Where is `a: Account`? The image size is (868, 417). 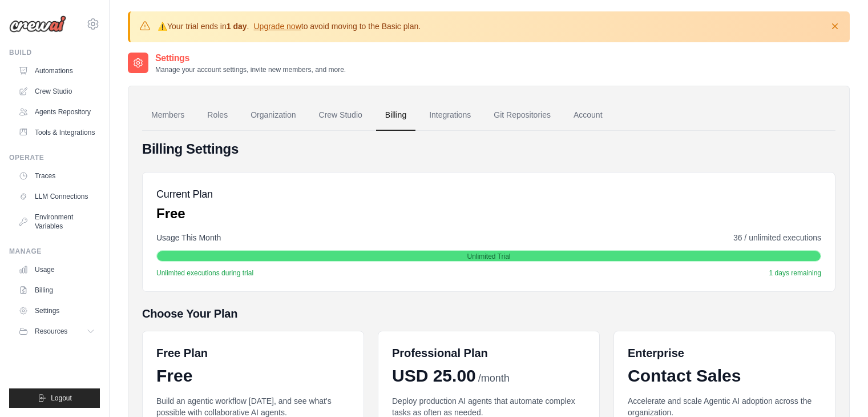
a: Account is located at coordinates (588, 115).